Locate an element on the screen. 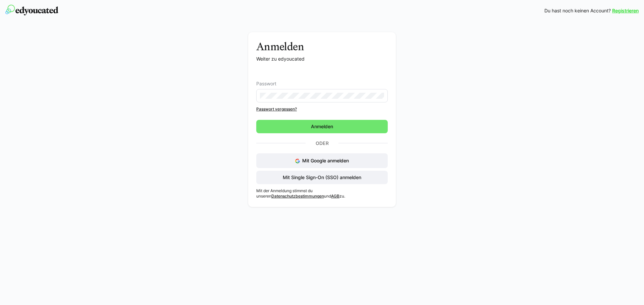 This screenshot has width=644, height=305. p: Mit der Anmeldung stimmst du unseren und zu. is located at coordinates (322, 194).